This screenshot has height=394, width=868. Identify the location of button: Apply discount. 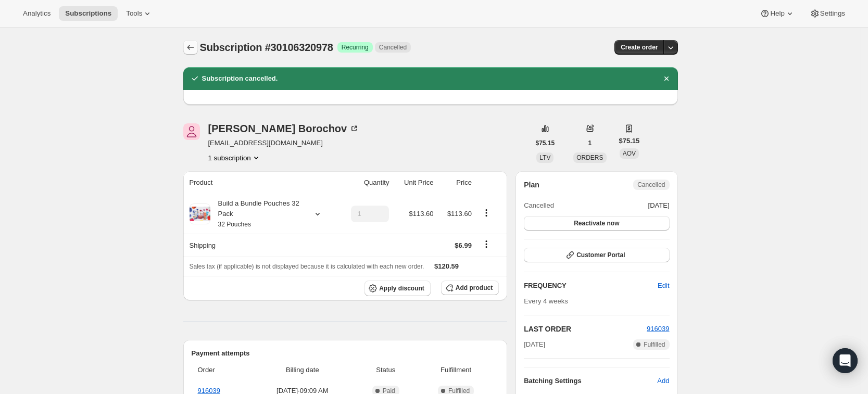
(397, 288).